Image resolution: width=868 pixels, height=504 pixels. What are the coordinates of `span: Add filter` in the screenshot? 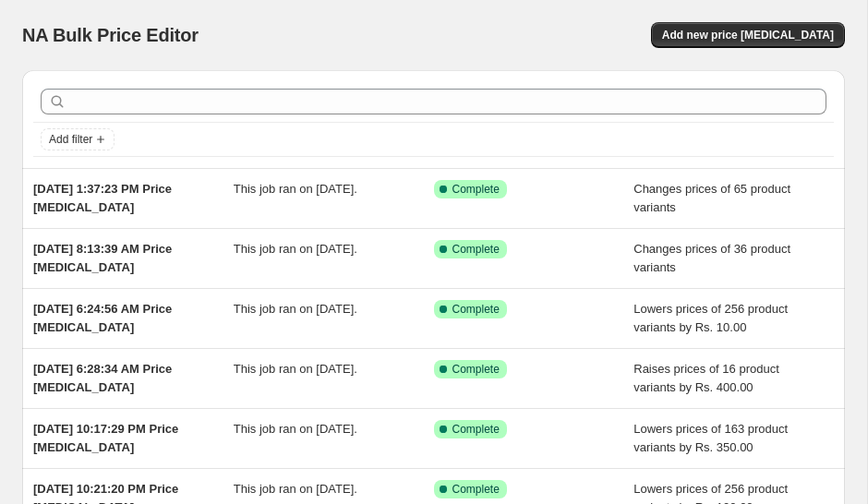 It's located at (70, 140).